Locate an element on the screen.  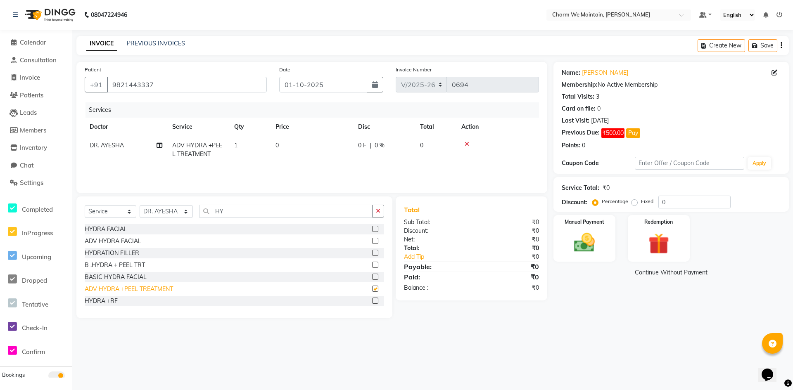
span: Tentative is located at coordinates (35, 304).